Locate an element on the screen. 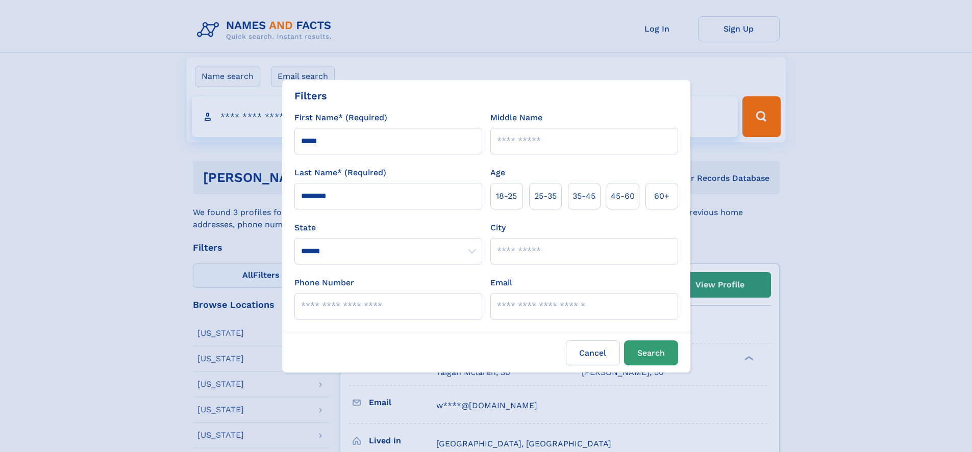 The image size is (972, 452). span: 60+ is located at coordinates (661, 196).